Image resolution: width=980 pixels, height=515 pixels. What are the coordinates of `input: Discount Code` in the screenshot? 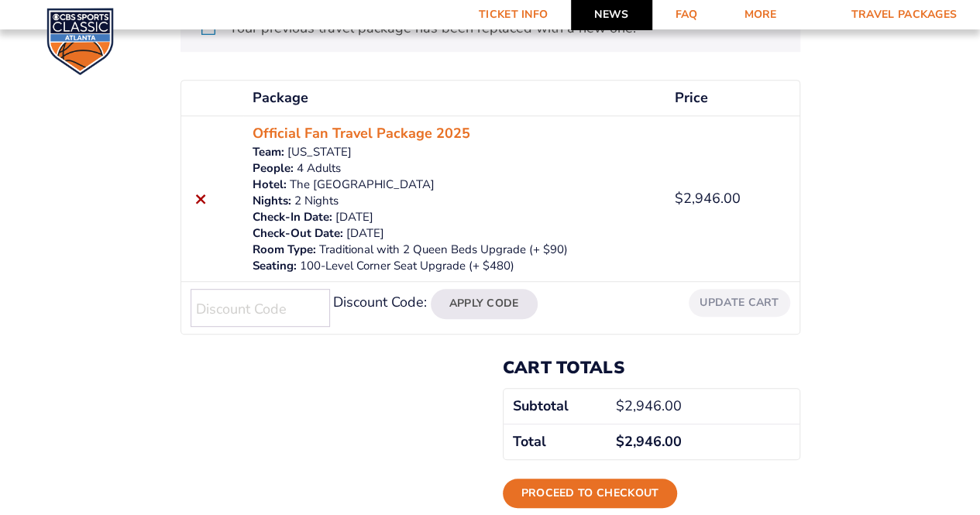 It's located at (261, 307).